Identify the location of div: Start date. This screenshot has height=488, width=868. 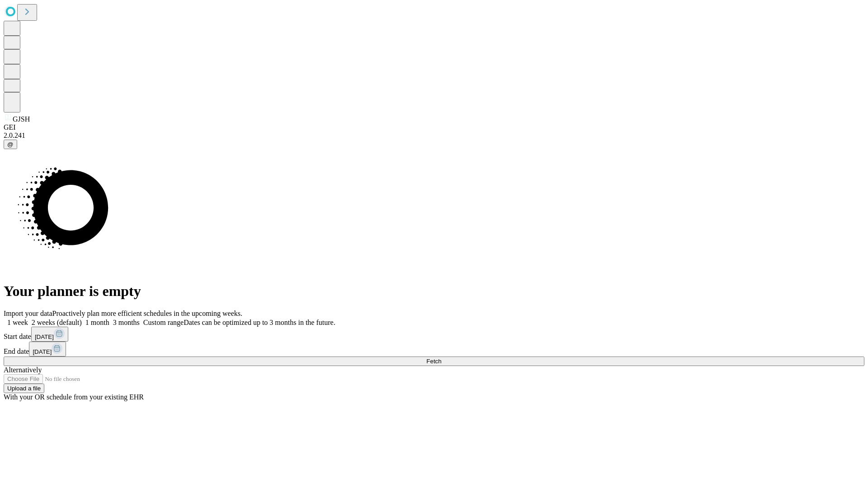
(434, 334).